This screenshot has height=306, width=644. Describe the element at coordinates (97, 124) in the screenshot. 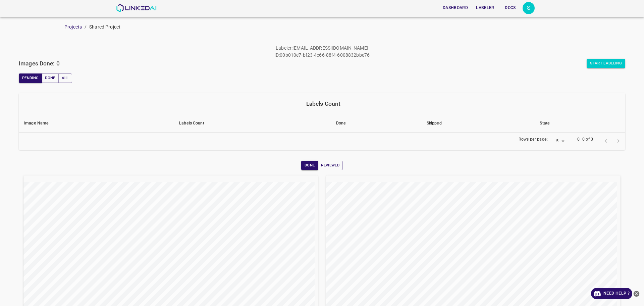

I see `th: Image Name` at that location.